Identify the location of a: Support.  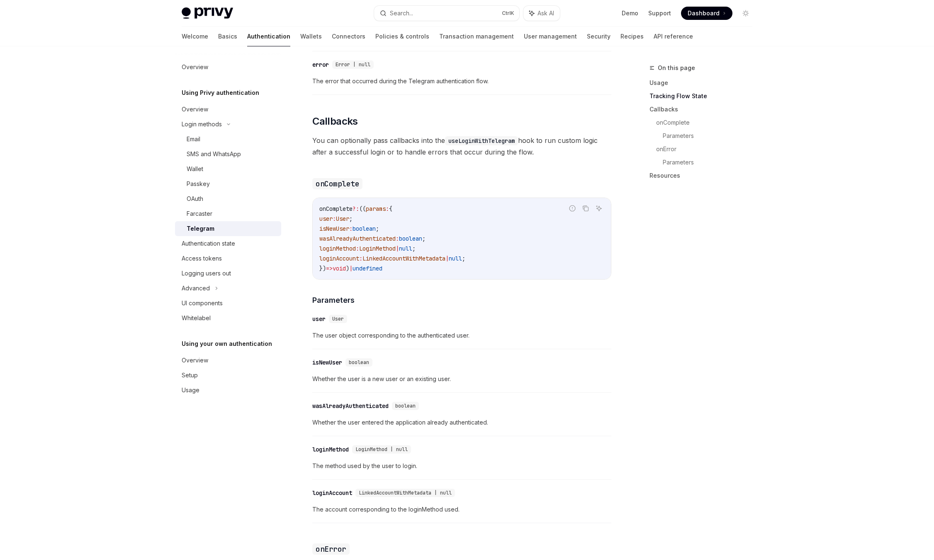
(659, 14).